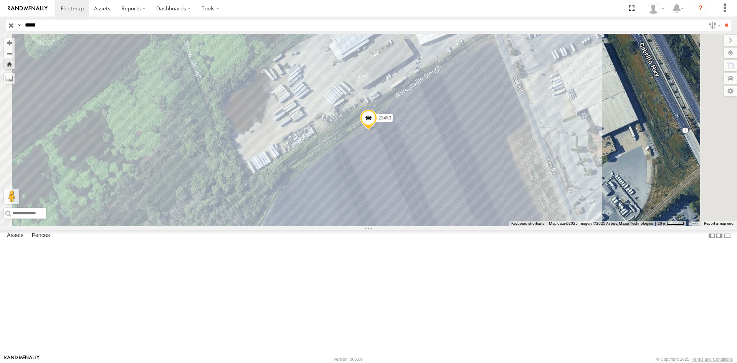  What do you see at coordinates (719, 223) in the screenshot?
I see `a: Report a map error` at bounding box center [719, 223].